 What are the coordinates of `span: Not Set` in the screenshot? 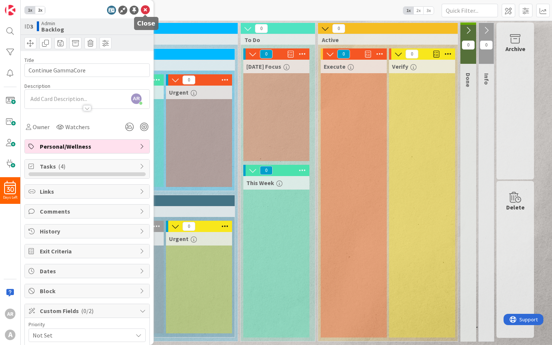 It's located at (81, 335).